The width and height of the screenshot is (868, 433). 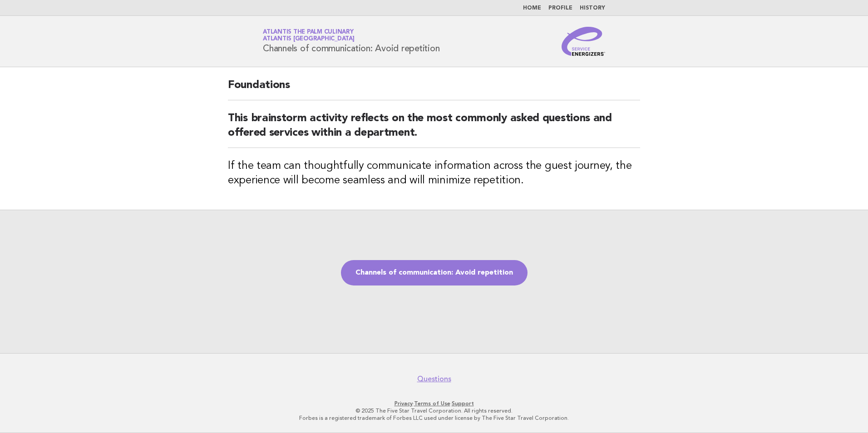 What do you see at coordinates (404, 404) in the screenshot?
I see `a: Privacy` at bounding box center [404, 404].